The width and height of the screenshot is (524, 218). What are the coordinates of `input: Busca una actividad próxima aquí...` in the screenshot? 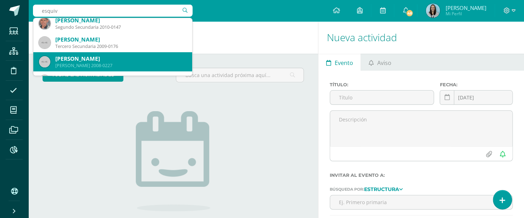 It's located at (239, 75).